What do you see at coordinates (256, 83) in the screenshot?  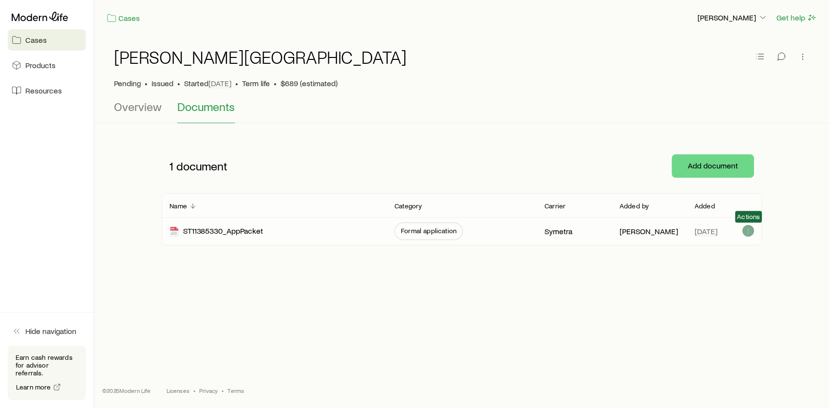 I see `span: Term life` at bounding box center [256, 83].